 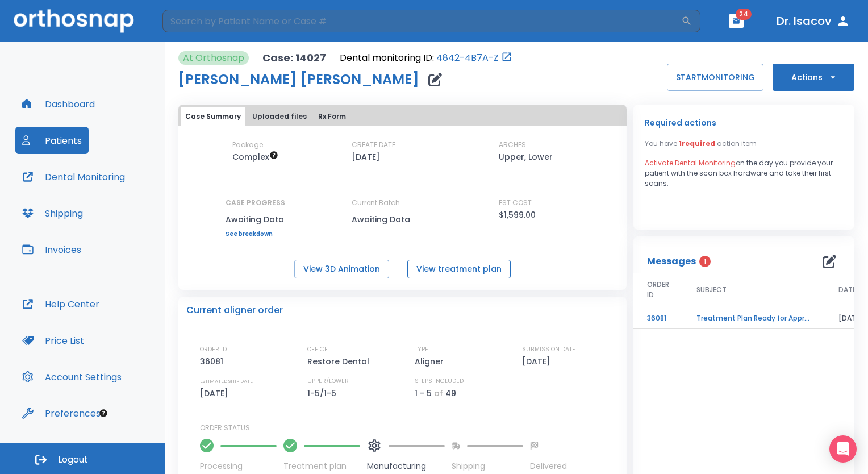 What do you see at coordinates (238, 466) in the screenshot?
I see `p: Processing` at bounding box center [238, 466].